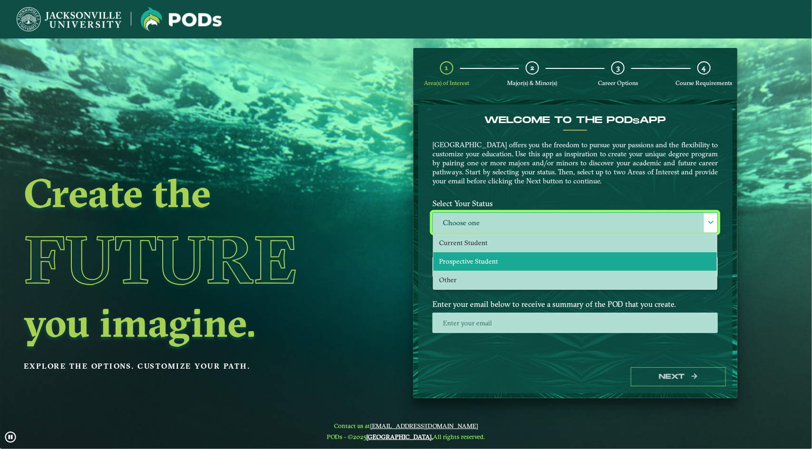  What do you see at coordinates (678, 377) in the screenshot?
I see `button: Next` at bounding box center [678, 377].